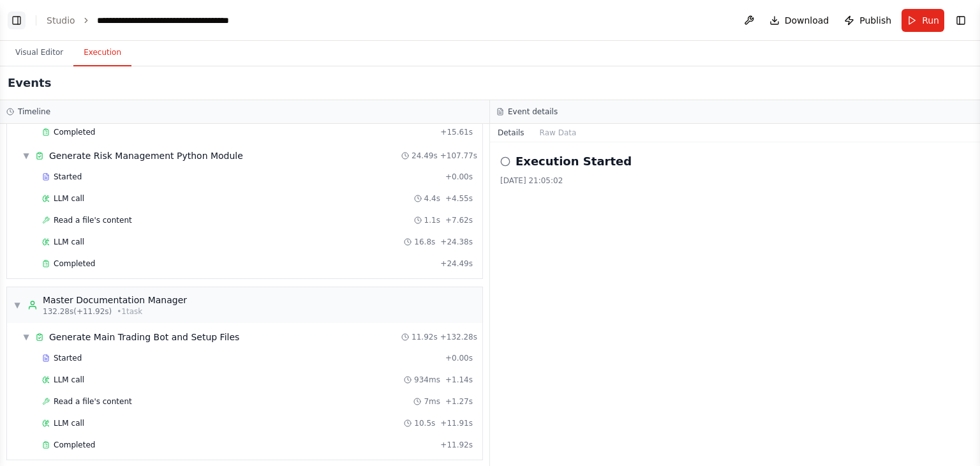  What do you see at coordinates (868, 20) in the screenshot?
I see `button: Publish` at bounding box center [868, 20].